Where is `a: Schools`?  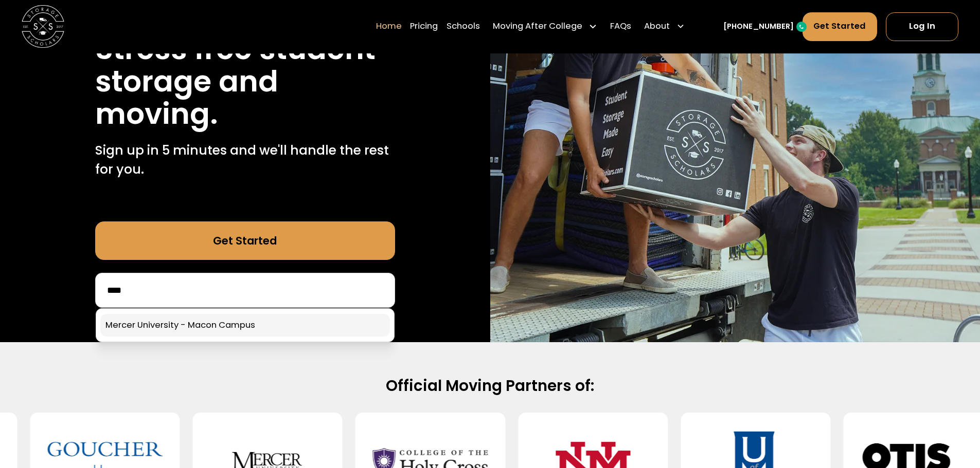
a: Schools is located at coordinates (463, 27).